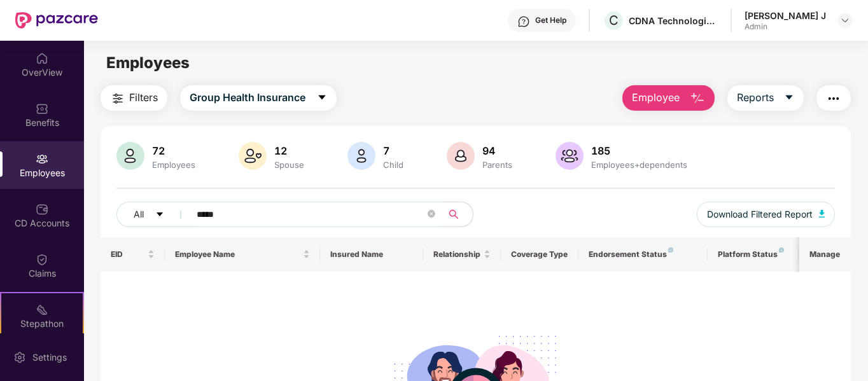 This screenshot has height=381, width=868. What do you see at coordinates (42, 310) in the screenshot?
I see `img: svg+xml;base64,PHN2ZyB4bWxucz0iaHR0cDovL3d3dy53My5vcmcvMjAwMC9zdmciIHdpZHRoPSIyMSIgaGVpZ2h0PSIyMC...` at bounding box center [42, 310].